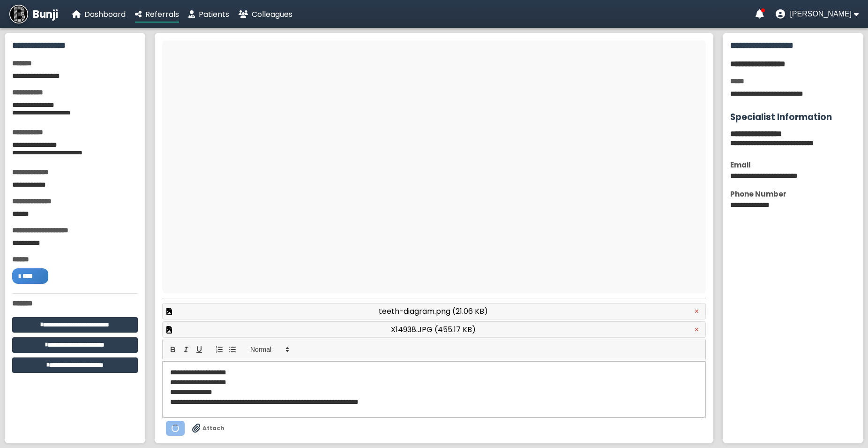 This screenshot has height=448, width=868. What do you see at coordinates (760, 14) in the screenshot?
I see `a: Notifications` at bounding box center [760, 14].